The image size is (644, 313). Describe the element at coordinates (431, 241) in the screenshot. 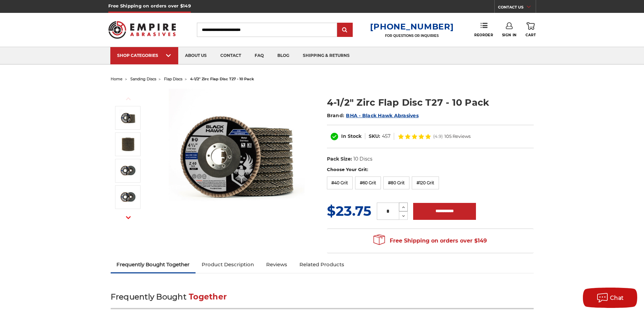

I see `span: Free Shipping on orders over $149` at that location.